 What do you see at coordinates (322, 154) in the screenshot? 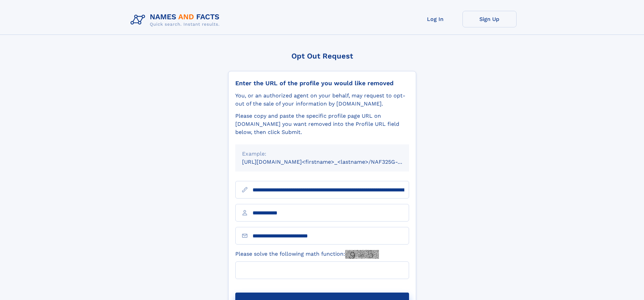
I see `div: Example:` at bounding box center [322, 154].